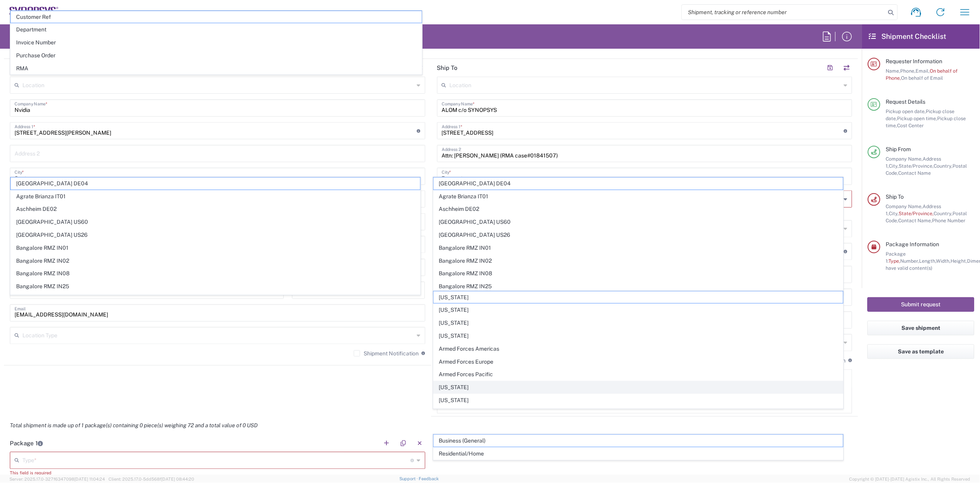 Image resolution: width=980 pixels, height=483 pixels. What do you see at coordinates (943, 261) in the screenshot?
I see `span: Width,` at bounding box center [943, 261].